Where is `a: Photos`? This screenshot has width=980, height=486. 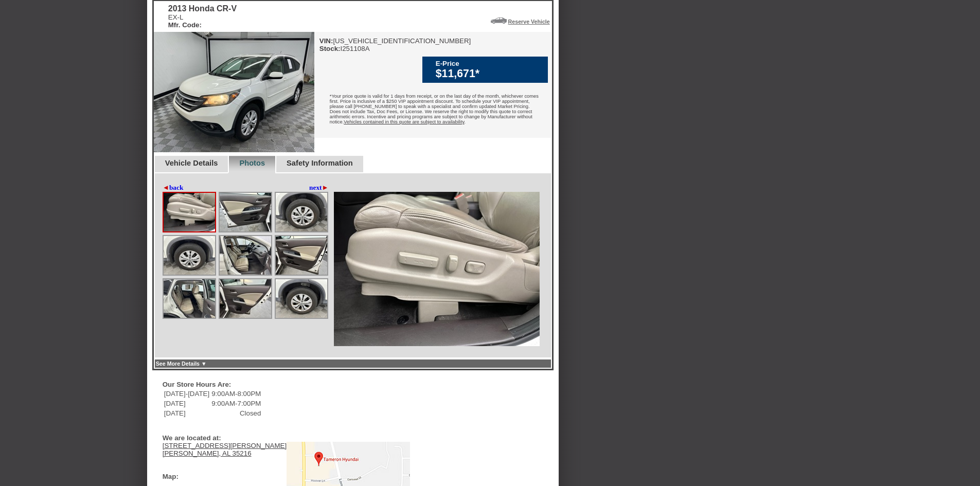
a: Photos is located at coordinates (252, 163).